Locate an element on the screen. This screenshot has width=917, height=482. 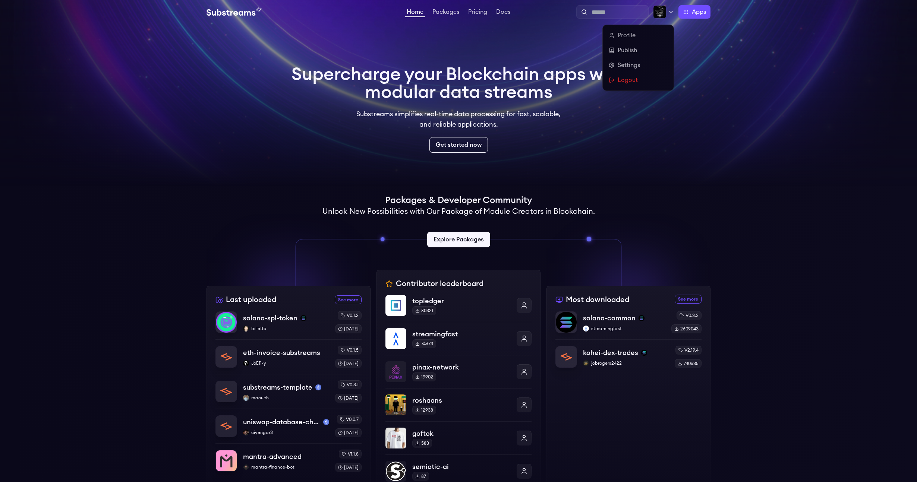
img: Profile is located at coordinates (660, 12).